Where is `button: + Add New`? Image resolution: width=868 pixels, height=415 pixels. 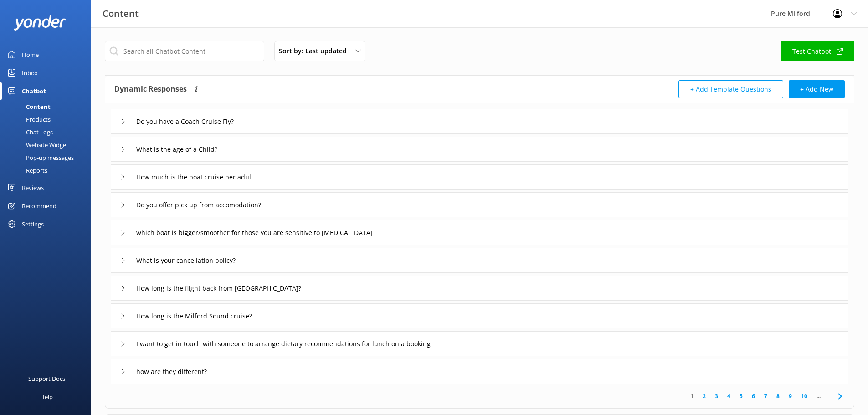
button: + Add New is located at coordinates (817, 89).